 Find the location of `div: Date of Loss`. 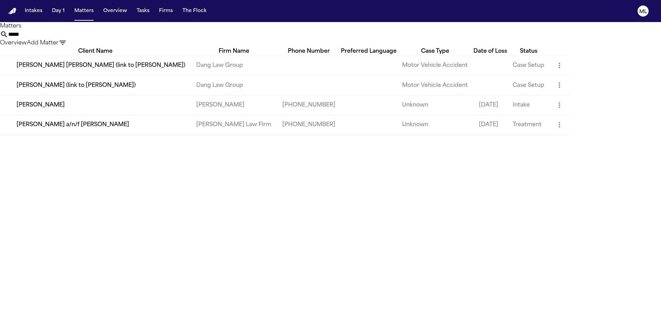

div: Date of Loss is located at coordinates (490, 51).